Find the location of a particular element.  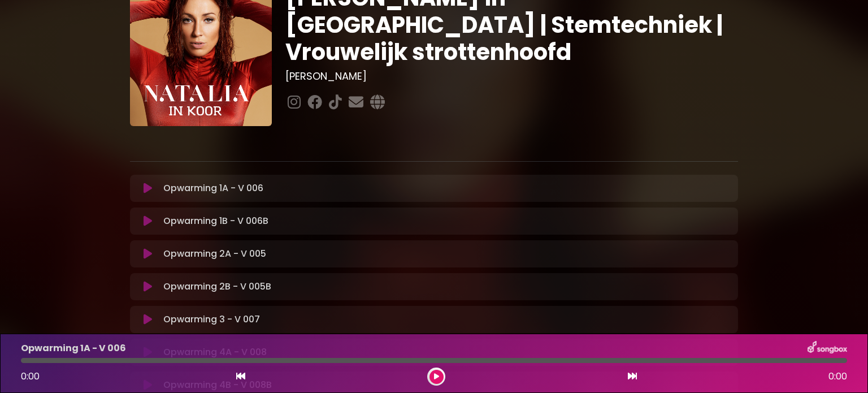

p: Opwarming 2B - V 005B is located at coordinates (217, 287).